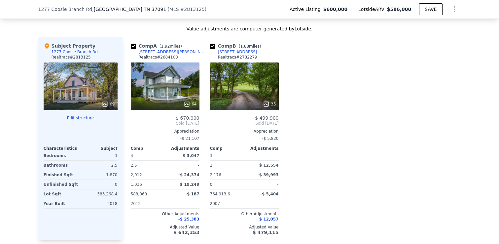 The width and height of the screenshot is (499, 244). Describe the element at coordinates (307, 9) in the screenshot. I see `span: Active Listing` at that location.